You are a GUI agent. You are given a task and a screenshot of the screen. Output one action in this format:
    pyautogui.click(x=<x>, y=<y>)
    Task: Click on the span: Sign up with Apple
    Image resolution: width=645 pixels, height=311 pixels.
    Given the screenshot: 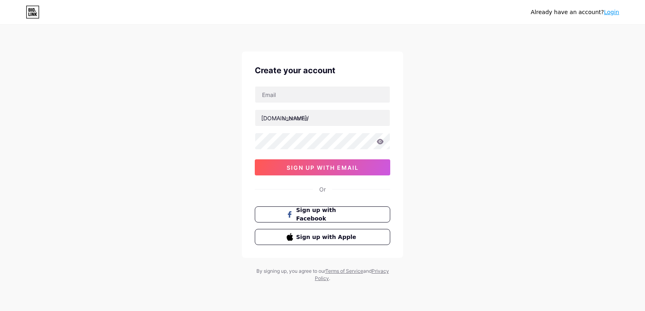 What is the action you would take?
    pyautogui.click(x=327, y=237)
    